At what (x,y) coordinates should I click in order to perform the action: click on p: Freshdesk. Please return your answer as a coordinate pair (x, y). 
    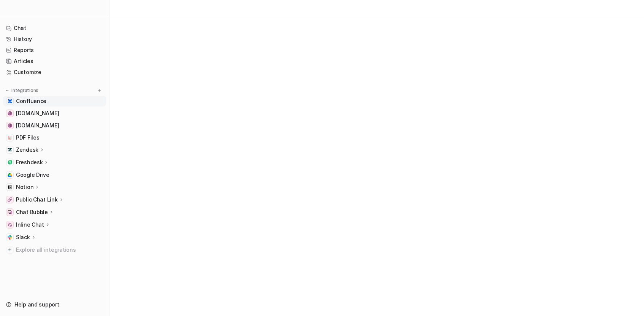
    Looking at the image, I should click on (30, 162).